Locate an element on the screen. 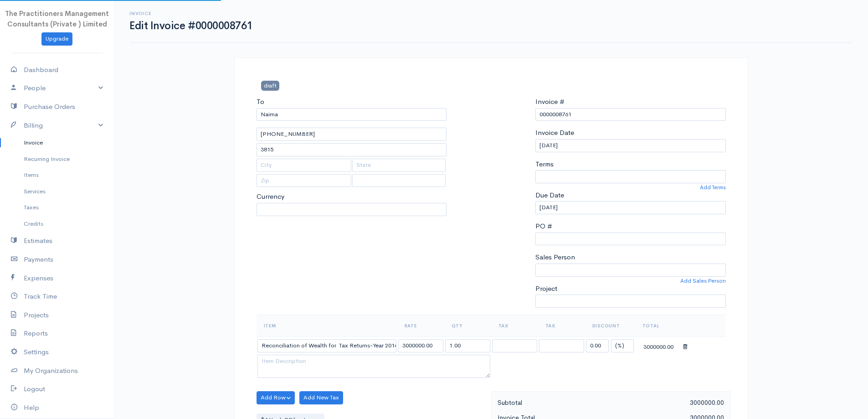 The image size is (868, 419). label: Invoice Date is located at coordinates (555, 133).